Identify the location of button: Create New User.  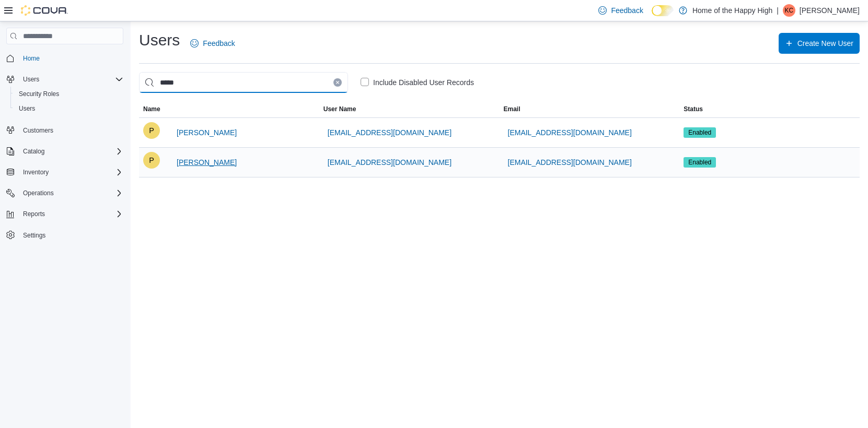
(819, 43).